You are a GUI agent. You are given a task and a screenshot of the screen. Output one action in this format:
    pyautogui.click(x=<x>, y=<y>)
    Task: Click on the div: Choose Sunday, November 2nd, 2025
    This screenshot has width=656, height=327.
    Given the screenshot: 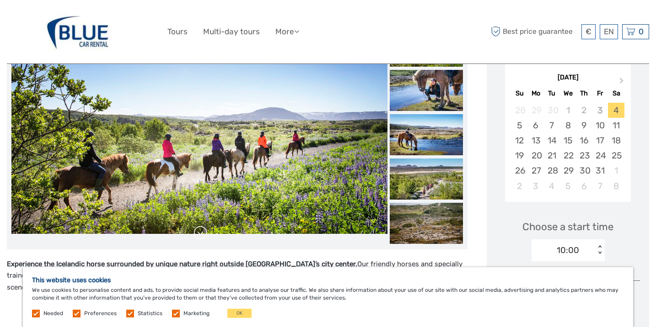 What is the action you would take?
    pyautogui.click(x=519, y=186)
    